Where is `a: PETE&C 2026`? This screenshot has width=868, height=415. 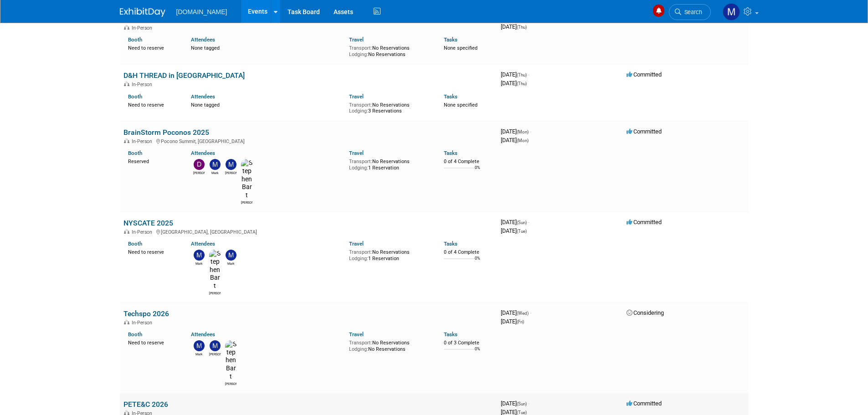 a: PETE&C 2026 is located at coordinates (146, 404).